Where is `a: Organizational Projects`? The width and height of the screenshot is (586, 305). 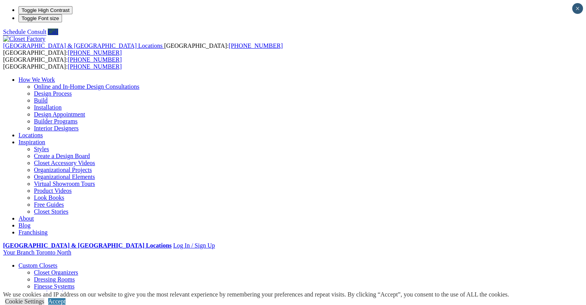
a: Organizational Projects is located at coordinates (63, 170).